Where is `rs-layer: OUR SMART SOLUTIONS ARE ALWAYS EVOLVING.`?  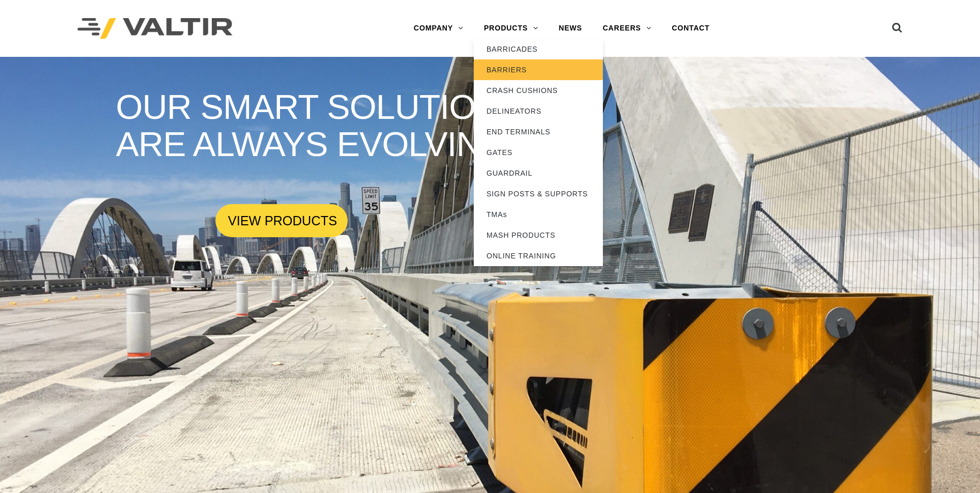 rs-layer: OUR SMART SOLUTIONS ARE ALWAYS EVOLVING. is located at coordinates (338, 126).